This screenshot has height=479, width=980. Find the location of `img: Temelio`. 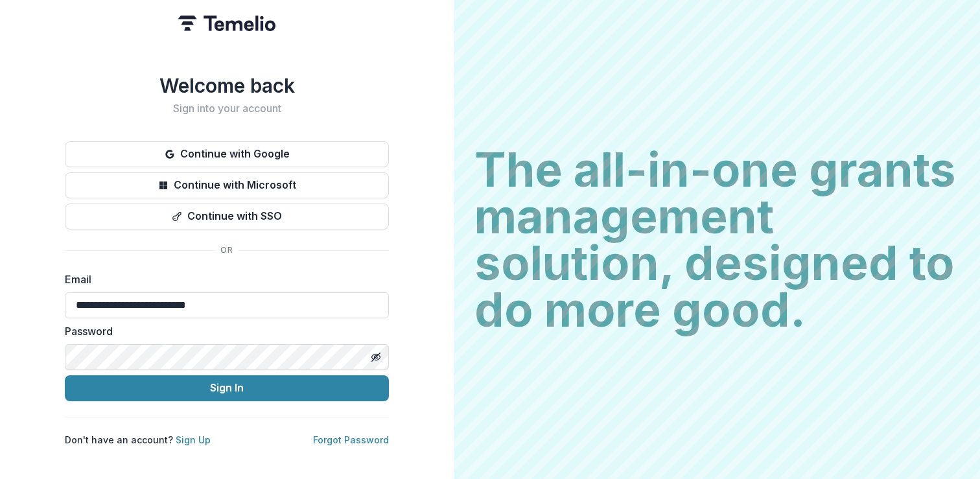

img: Temelio is located at coordinates (227, 24).